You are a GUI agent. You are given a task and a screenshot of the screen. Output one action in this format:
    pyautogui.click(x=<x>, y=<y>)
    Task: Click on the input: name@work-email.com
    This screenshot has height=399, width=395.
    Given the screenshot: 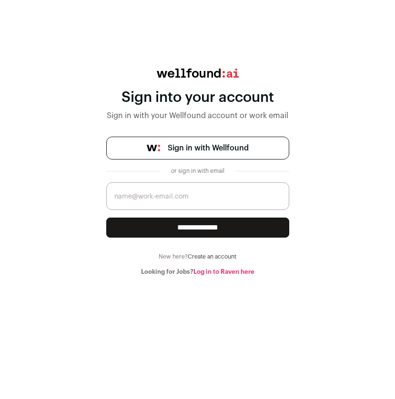 What is the action you would take?
    pyautogui.click(x=198, y=196)
    